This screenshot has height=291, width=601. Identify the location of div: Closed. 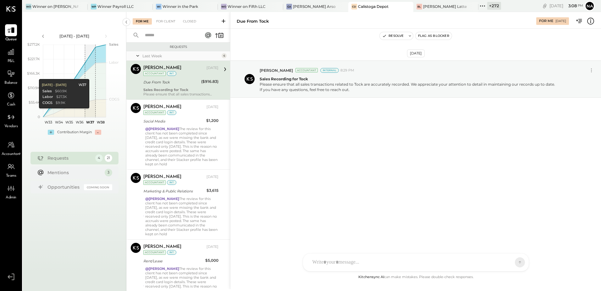
(190, 21).